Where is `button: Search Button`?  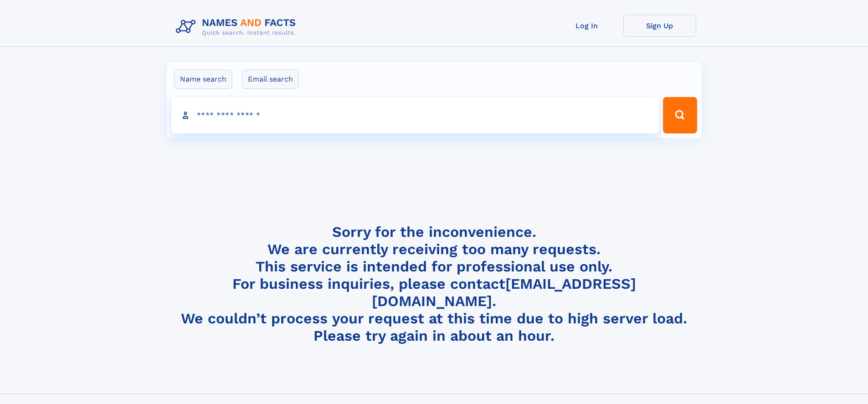 button: Search Button is located at coordinates (679, 115).